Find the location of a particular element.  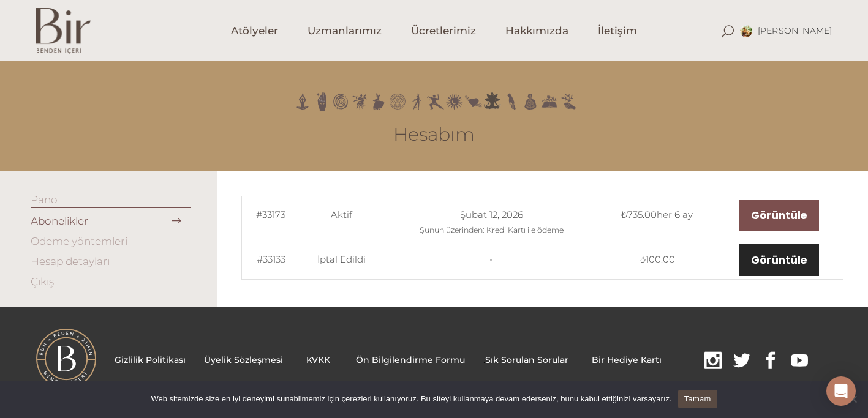

img: BI%CC%87R-LOGO.png is located at coordinates (66, 359).